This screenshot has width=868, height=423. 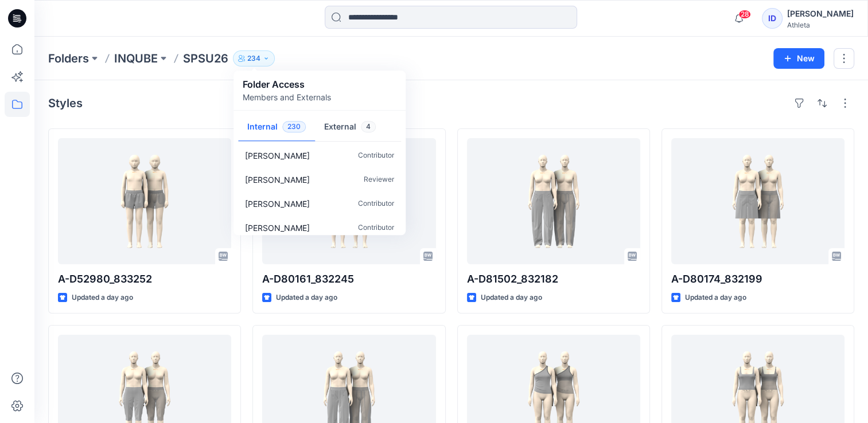 What do you see at coordinates (68, 58) in the screenshot?
I see `a: Folders` at bounding box center [68, 58].